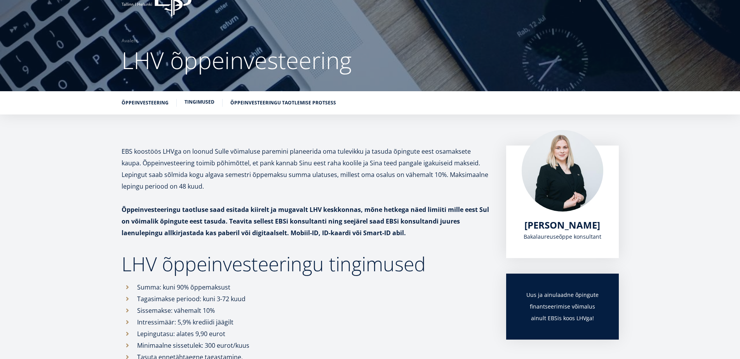 The height and width of the screenshot is (359, 740). I want to click on h2: LHV õppeinvesteeringu tingimused, so click(306, 264).